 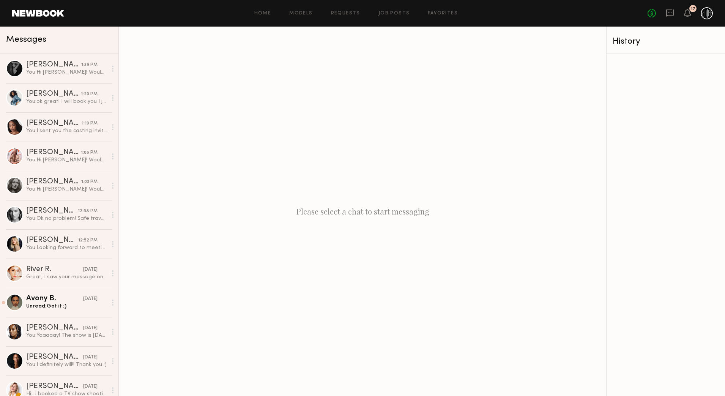 I want to click on a: Favorites, so click(x=442, y=13).